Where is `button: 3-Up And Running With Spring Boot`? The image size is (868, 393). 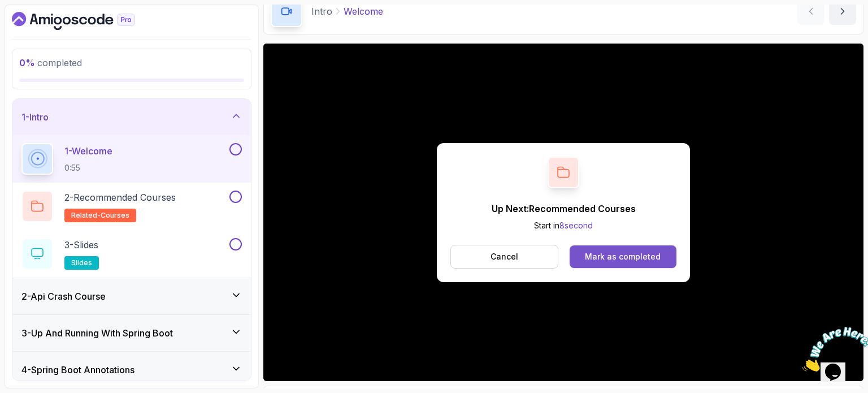
button: 3-Up And Running With Spring Boot is located at coordinates (132, 333).